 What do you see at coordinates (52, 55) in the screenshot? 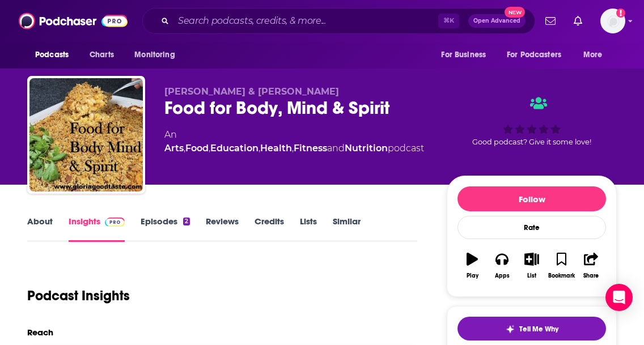
I see `span: Podcasts` at bounding box center [52, 55].